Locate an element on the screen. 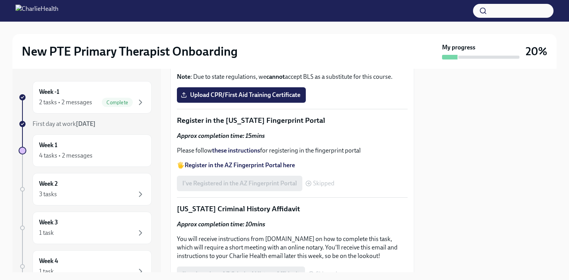 The height and width of the screenshot is (280, 569). h6: Week 1 is located at coordinates (48, 145).